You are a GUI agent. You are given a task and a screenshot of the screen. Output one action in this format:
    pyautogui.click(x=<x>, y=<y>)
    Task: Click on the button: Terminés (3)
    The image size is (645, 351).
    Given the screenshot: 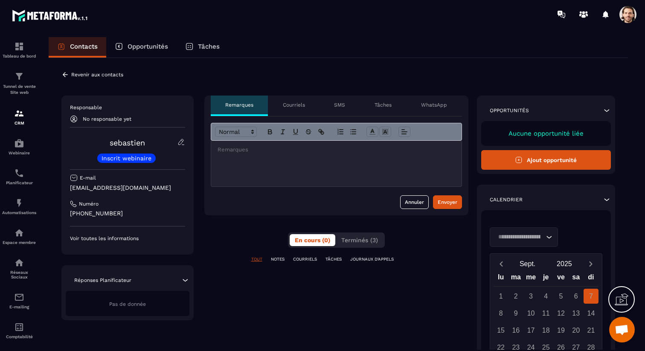 What is the action you would take?
    pyautogui.click(x=359, y=240)
    